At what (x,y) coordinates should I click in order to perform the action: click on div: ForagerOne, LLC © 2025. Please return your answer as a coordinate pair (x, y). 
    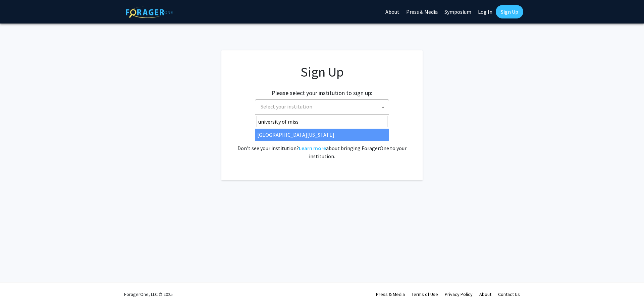
    Looking at the image, I should click on (148, 294).